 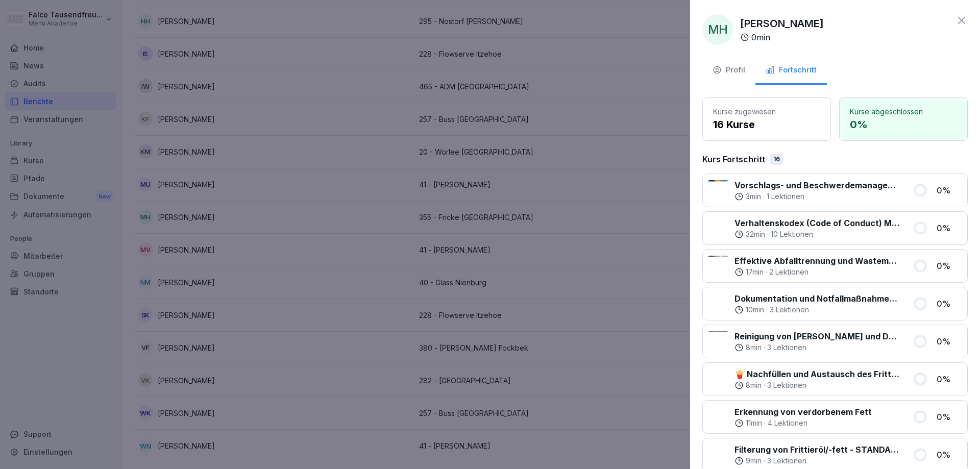 I want to click on p: Verhaltenskodex (Code of Conduct) Menü 2000, so click(x=817, y=223).